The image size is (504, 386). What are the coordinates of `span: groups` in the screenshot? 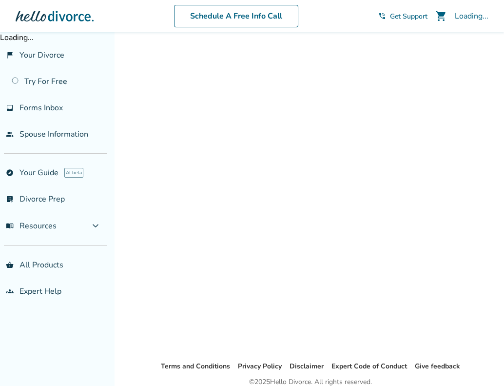 It's located at (10, 291).